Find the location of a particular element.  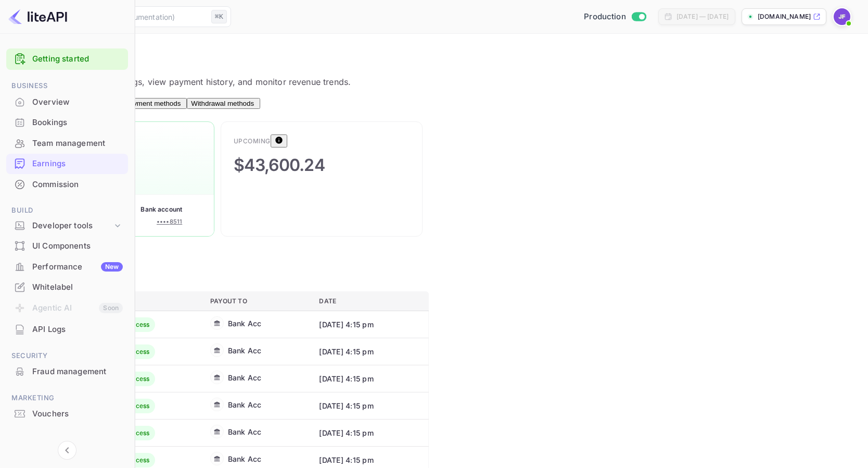

div: PerformanceNew is located at coordinates (67, 267).